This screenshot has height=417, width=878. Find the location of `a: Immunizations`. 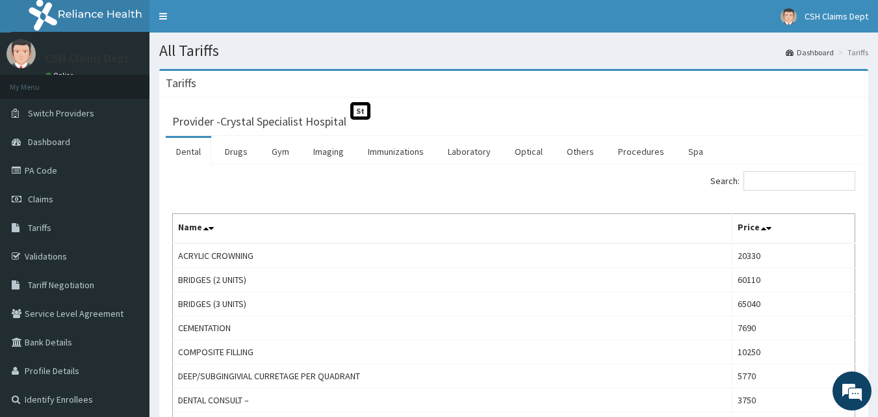

a: Immunizations is located at coordinates (396, 152).